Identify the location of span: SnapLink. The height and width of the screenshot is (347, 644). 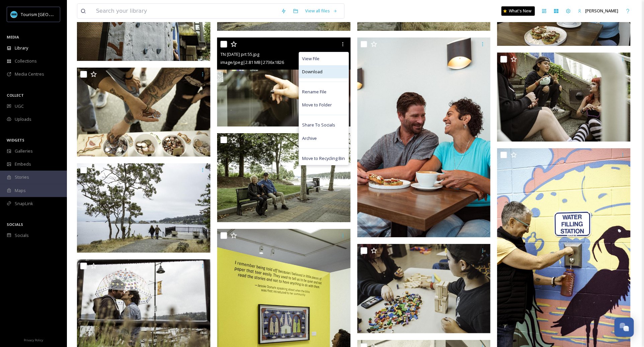
(24, 203).